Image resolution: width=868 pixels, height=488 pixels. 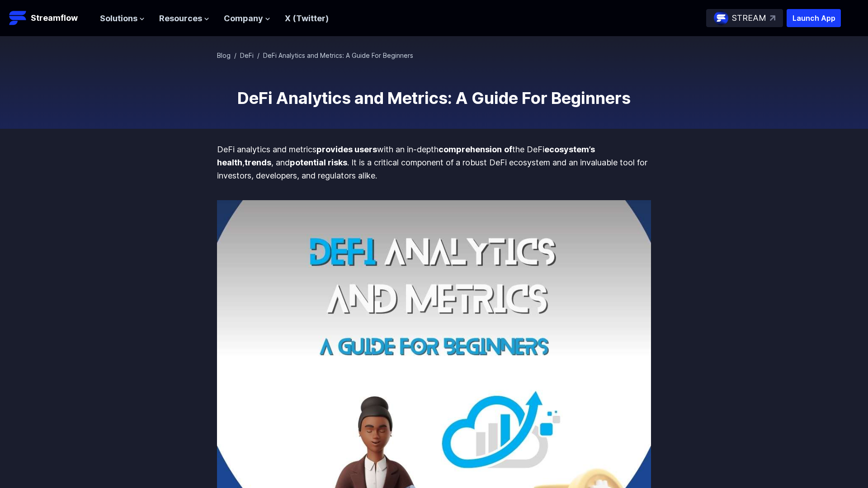 I want to click on span: DeFi Analytics and Metrics: A Guide For Beginners, so click(x=338, y=55).